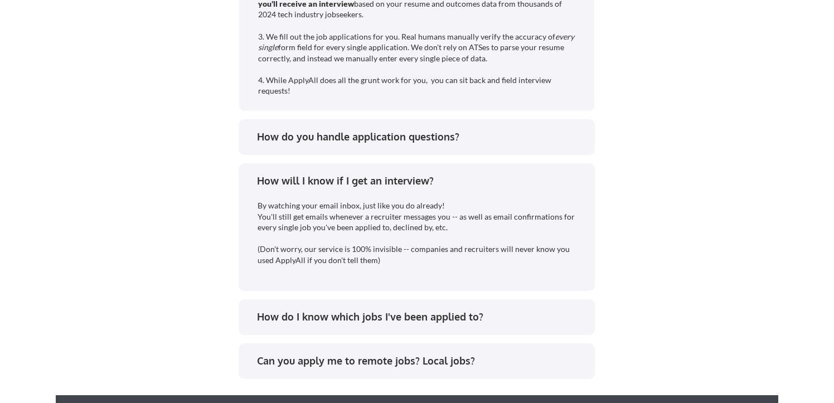 This screenshot has width=834, height=403. What do you see at coordinates (417, 233) in the screenshot?
I see `div: By watching your email inbox, just like you do already! You'll still get emails whenever a recrui...` at bounding box center [417, 233].